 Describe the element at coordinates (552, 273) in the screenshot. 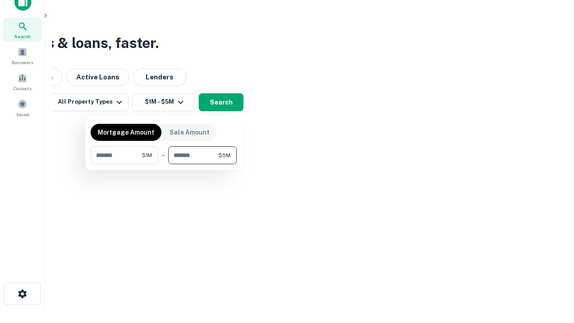

I see `div: Chat Widget` at that location.